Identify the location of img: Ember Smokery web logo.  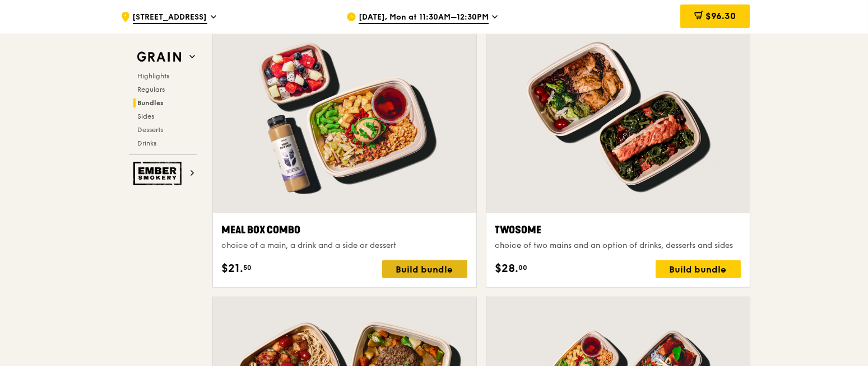
(159, 174).